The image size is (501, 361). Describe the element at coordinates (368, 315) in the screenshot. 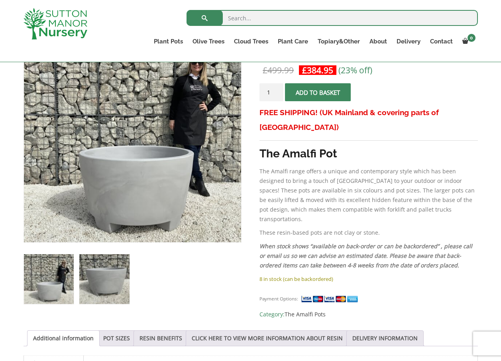

I see `span: Category:` at that location.